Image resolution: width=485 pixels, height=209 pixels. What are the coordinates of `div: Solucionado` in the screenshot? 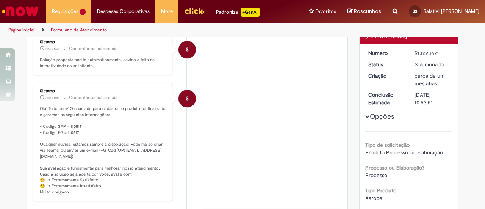 It's located at (432, 64).